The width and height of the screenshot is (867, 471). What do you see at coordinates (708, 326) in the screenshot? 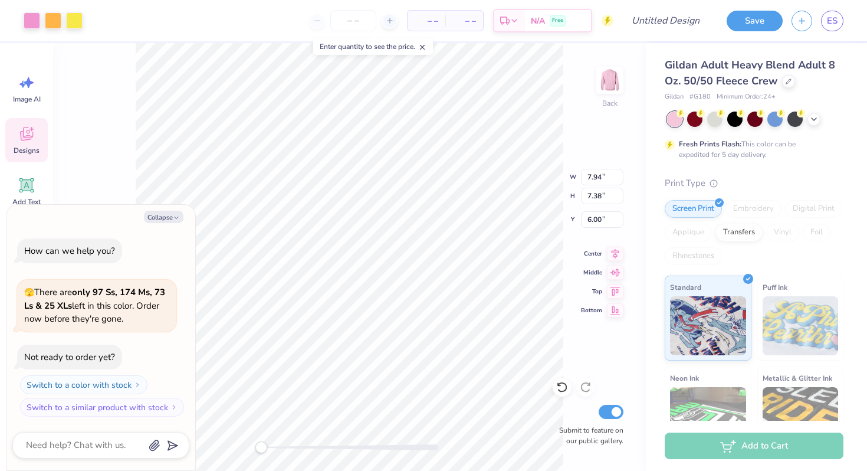
I see `img: Standard` at bounding box center [708, 326].